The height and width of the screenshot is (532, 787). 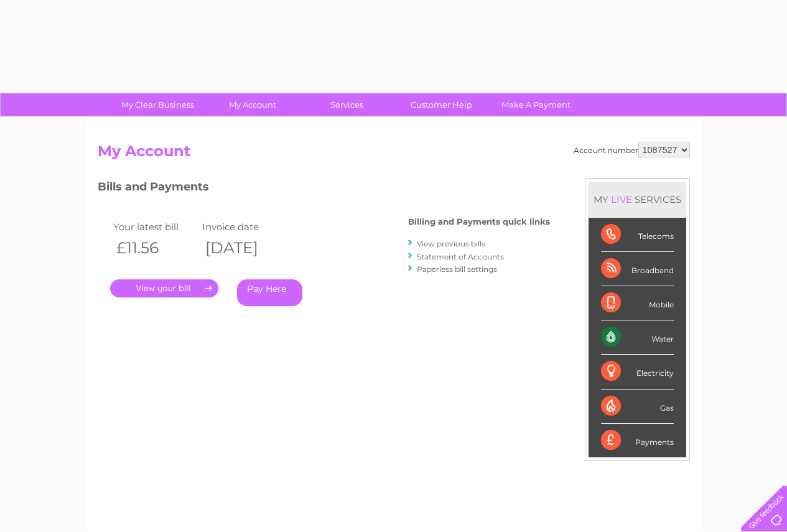 What do you see at coordinates (155, 248) in the screenshot?
I see `th: £11.56` at bounding box center [155, 248].